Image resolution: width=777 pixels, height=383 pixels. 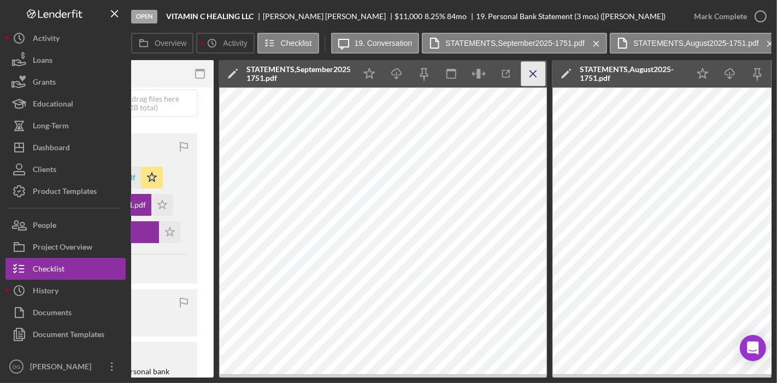 What do you see at coordinates (696, 43) in the screenshot?
I see `label: STATEMENTS,August2025-1751.pdf` at bounding box center [696, 43].